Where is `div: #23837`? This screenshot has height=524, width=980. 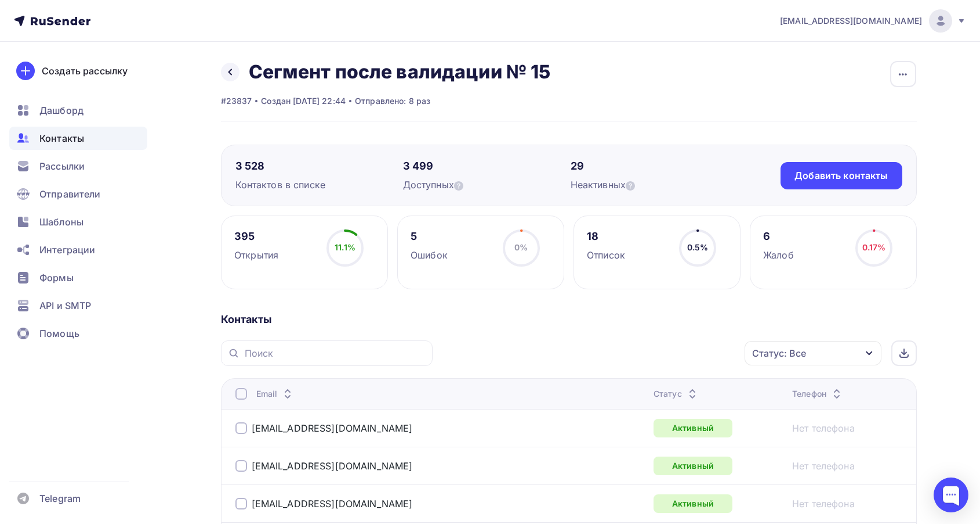 div: #23837 is located at coordinates (237, 101).